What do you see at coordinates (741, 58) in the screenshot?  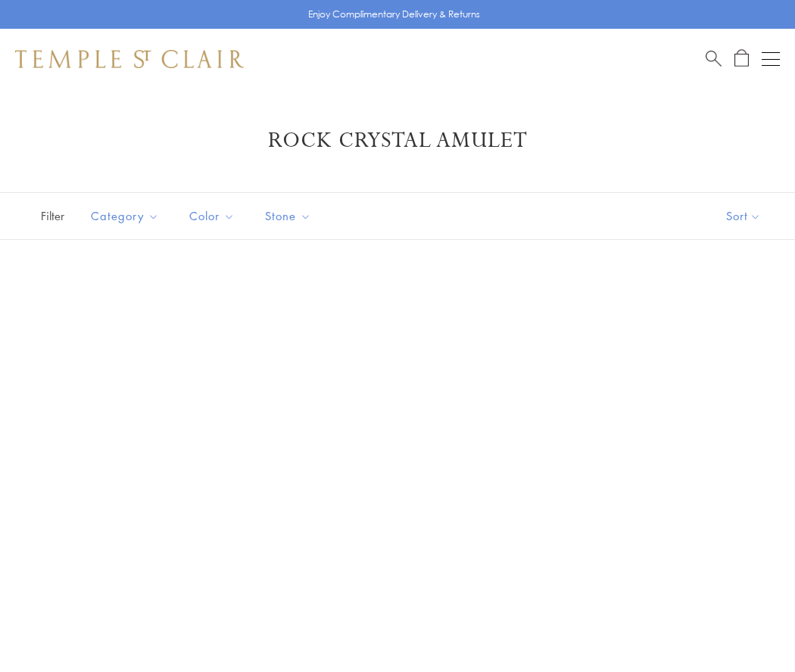 I see `a: Open Shopping Bag` at bounding box center [741, 58].